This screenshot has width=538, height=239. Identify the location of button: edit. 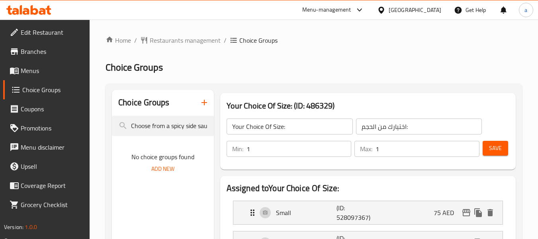
(467, 212).